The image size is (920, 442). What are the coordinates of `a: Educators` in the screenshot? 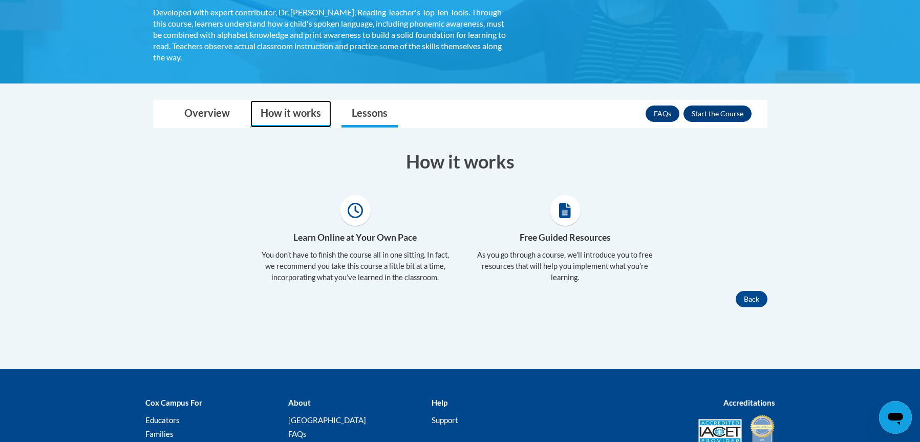 It's located at (162, 420).